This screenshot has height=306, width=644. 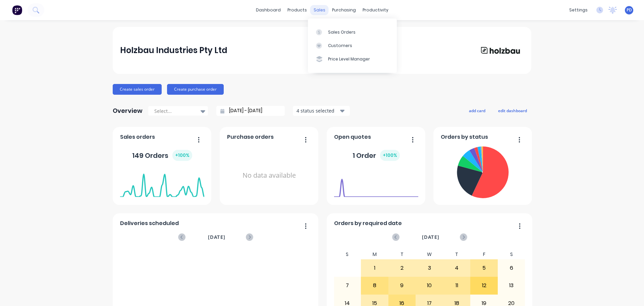 I want to click on div: Sales Orders, so click(x=342, y=32).